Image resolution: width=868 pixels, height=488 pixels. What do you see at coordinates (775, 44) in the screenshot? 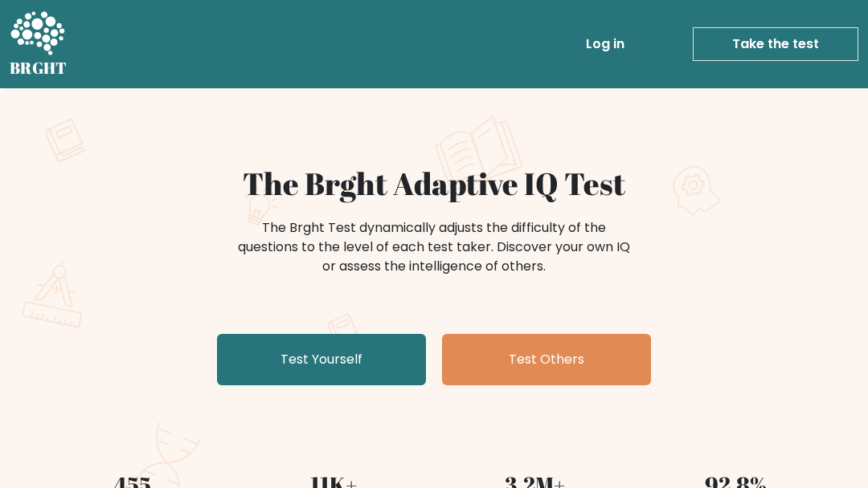
I see `a: Take the test` at bounding box center [775, 44].